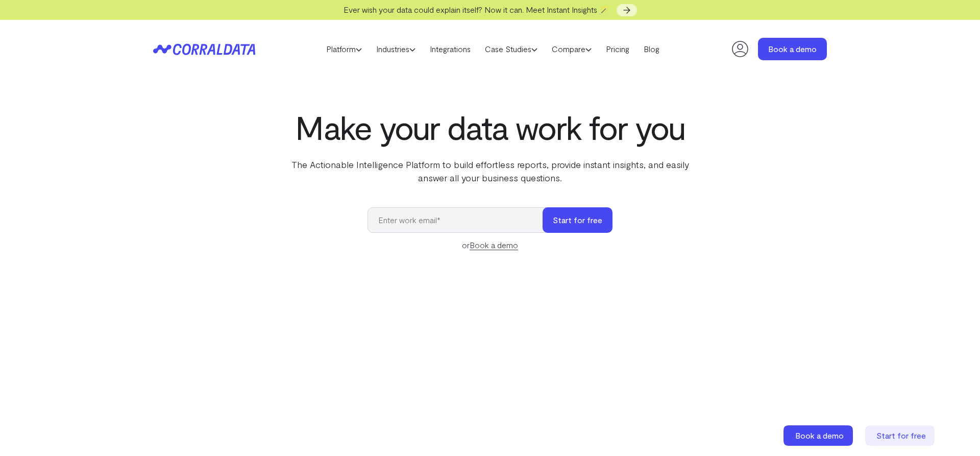 The width and height of the screenshot is (980, 456). I want to click on a: Blog, so click(652, 49).